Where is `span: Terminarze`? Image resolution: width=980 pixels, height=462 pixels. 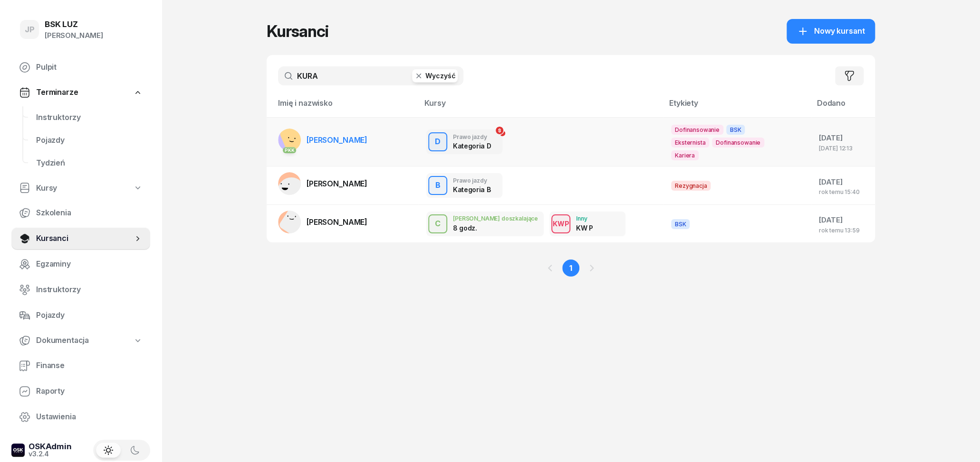
span: Terminarze is located at coordinates (57, 92).